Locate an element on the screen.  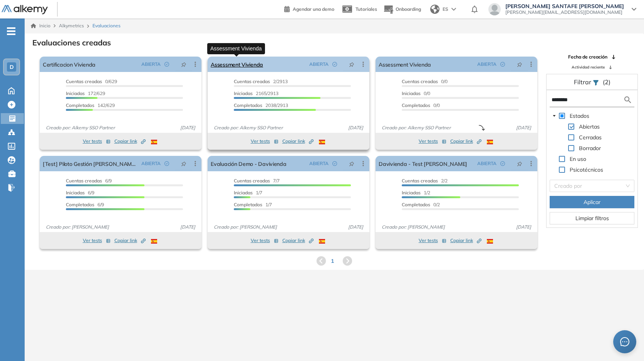
span: ES is located at coordinates (445, 9).